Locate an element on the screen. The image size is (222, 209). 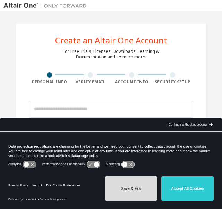
img: Altair One is located at coordinates (47, 6).